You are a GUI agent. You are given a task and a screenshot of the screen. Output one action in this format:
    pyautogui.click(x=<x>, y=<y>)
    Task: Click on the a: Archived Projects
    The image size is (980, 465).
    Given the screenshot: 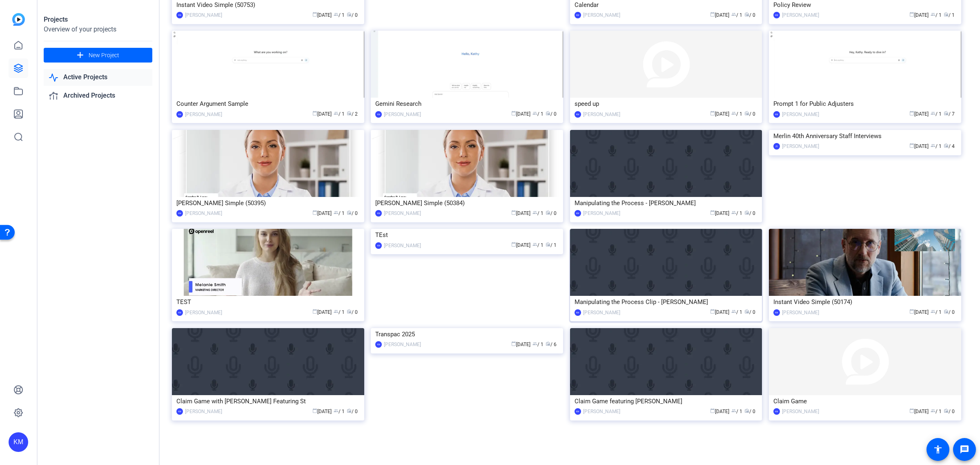 What is the action you would take?
    pyautogui.click(x=98, y=96)
    